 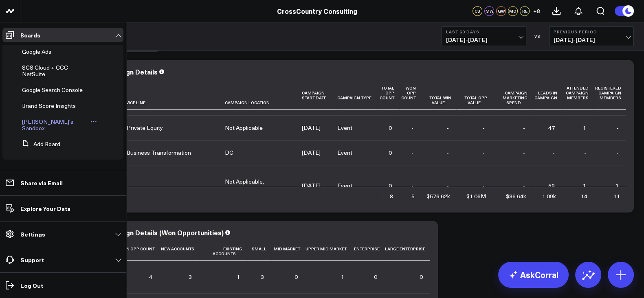 I want to click on th: New Accounts, so click(x=179, y=251).